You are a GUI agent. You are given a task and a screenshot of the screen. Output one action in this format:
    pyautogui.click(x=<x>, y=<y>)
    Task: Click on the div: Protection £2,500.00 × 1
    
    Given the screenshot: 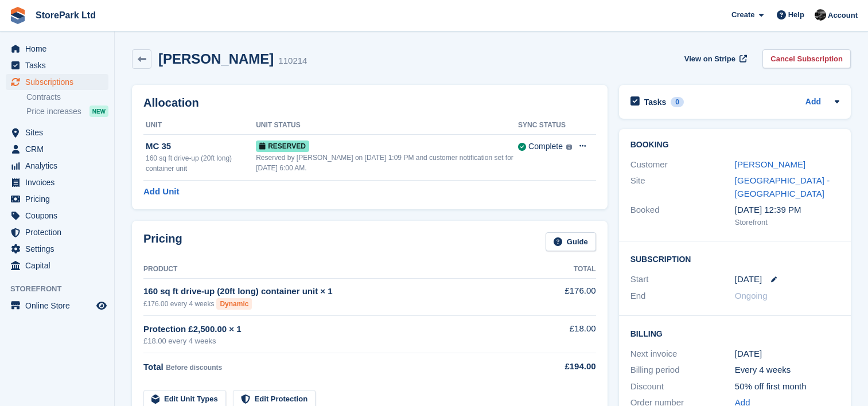 What is the action you would take?
    pyautogui.click(x=337, y=329)
    